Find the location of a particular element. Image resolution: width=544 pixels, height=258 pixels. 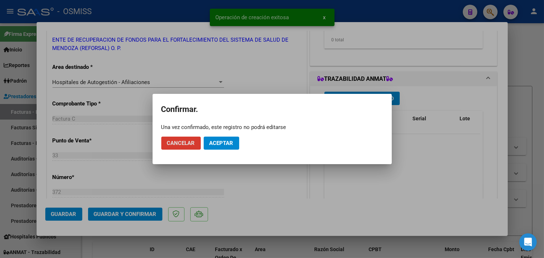

div: Open Intercom Messenger is located at coordinates (528, 242).